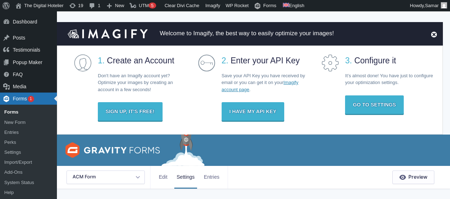  Describe the element at coordinates (390, 79) in the screenshot. I see `p: It’s almost done! You have just to configure your optimization settings.` at that location.